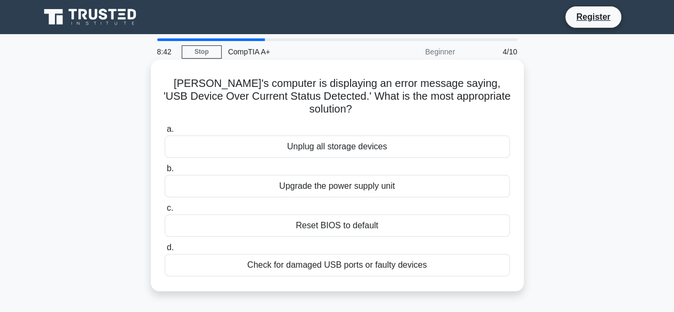  I want to click on div: CompTIA A+, so click(295, 52).